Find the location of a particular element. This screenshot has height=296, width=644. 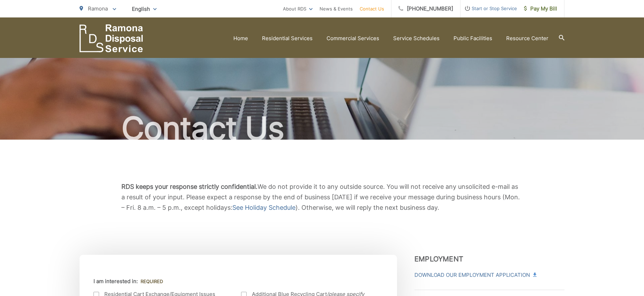

a: See Holiday Schedule is located at coordinates (264, 208).